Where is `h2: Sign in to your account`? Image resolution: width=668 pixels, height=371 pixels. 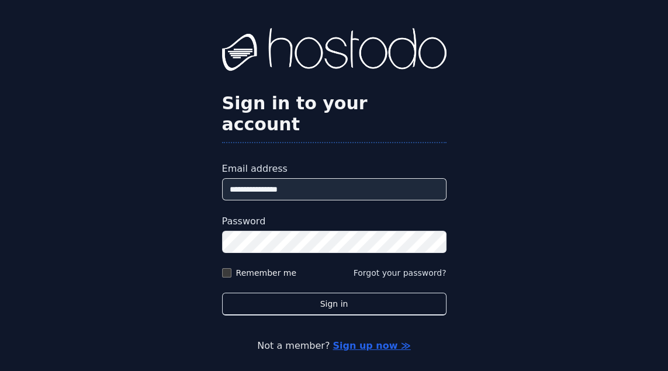
h2: Sign in to your account is located at coordinates (334, 114).